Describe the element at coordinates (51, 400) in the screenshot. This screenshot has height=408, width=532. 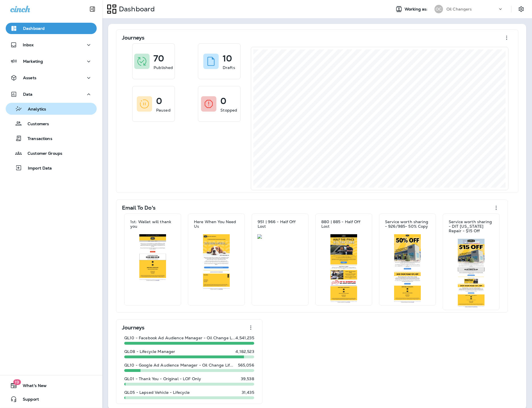
I see `button: Support` at that location.